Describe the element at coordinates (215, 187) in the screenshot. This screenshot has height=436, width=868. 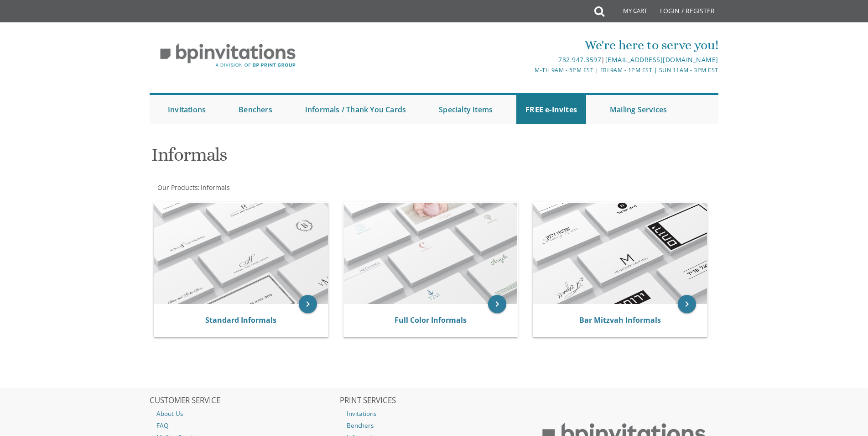
I see `a: Informals` at that location.